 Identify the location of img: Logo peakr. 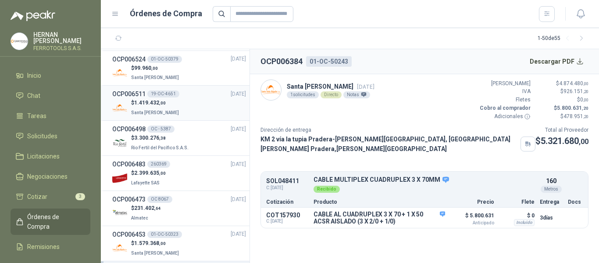
(33, 16).